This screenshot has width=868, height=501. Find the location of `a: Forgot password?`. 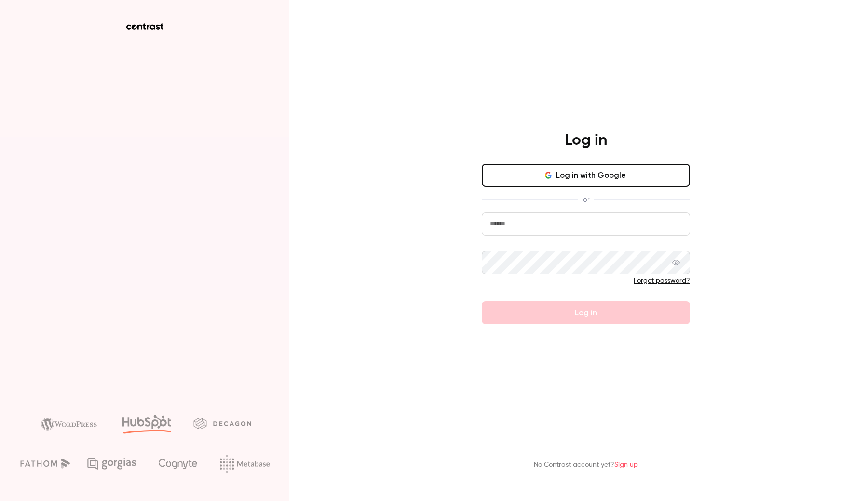

a: Forgot password? is located at coordinates (662, 281).